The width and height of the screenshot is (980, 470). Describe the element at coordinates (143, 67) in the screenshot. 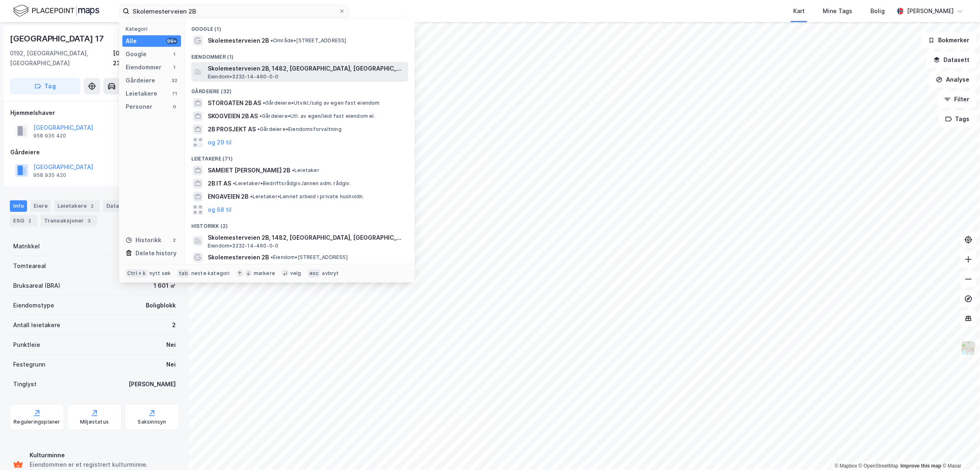

I see `div: Eiendommer` at that location.